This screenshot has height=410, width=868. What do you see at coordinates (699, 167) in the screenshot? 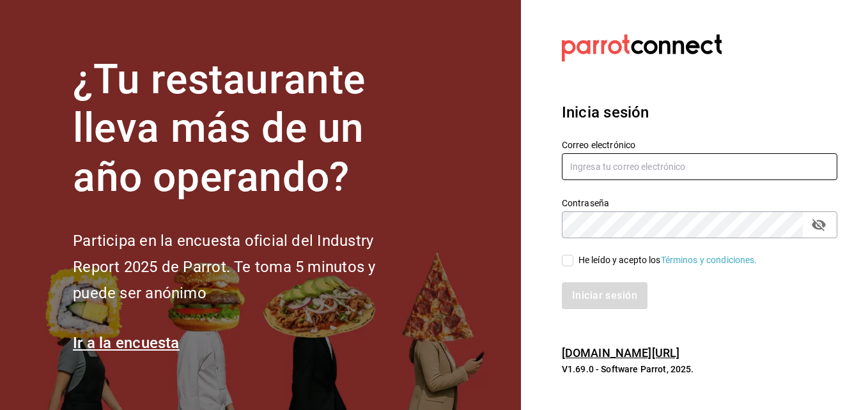
I see `input: Ingresa tu correo electrónico` at bounding box center [699, 167].